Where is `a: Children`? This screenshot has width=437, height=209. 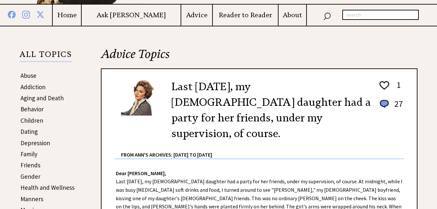 a: Children is located at coordinates (32, 120).